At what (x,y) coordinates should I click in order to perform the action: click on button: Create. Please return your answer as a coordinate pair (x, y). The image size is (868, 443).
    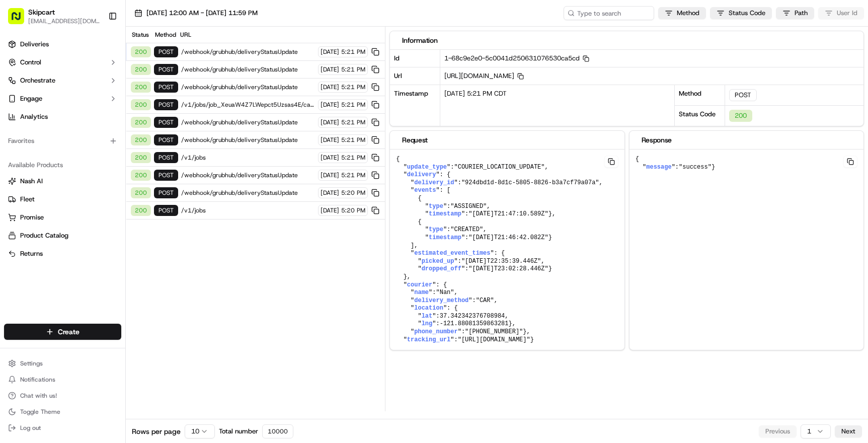
    Looking at the image, I should click on (63, 331).